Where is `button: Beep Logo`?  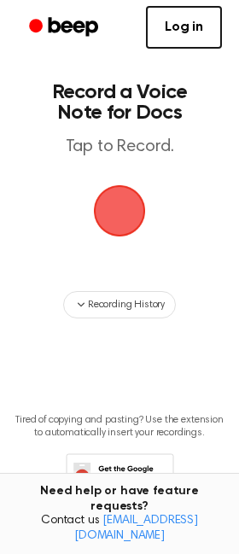 button: Beep Logo is located at coordinates (119, 211).